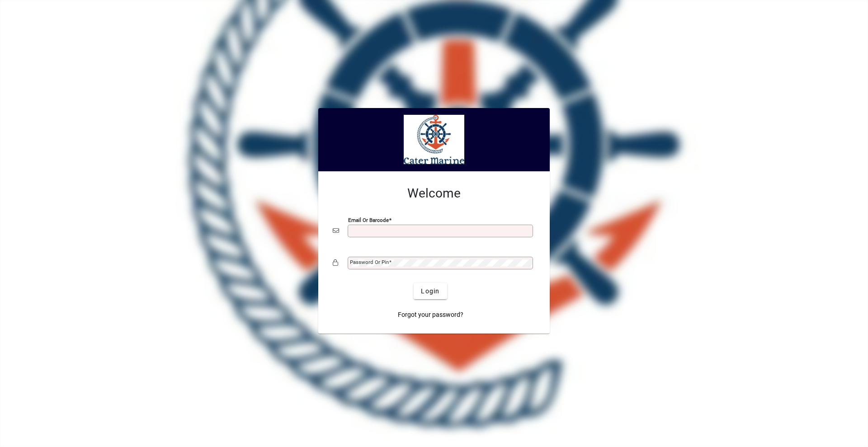  What do you see at coordinates (434, 193) in the screenshot?
I see `h2: Welcome` at bounding box center [434, 193].